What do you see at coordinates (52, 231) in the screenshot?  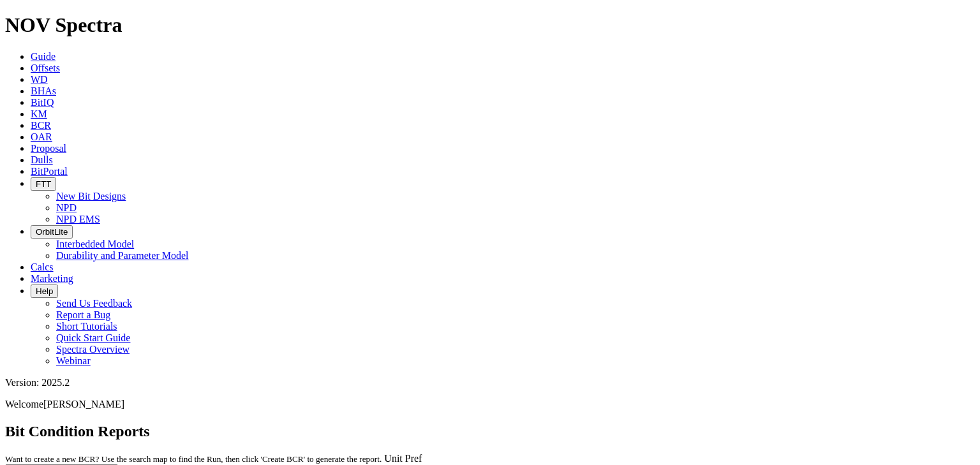 I see `button: OrbitLite` at bounding box center [52, 231].